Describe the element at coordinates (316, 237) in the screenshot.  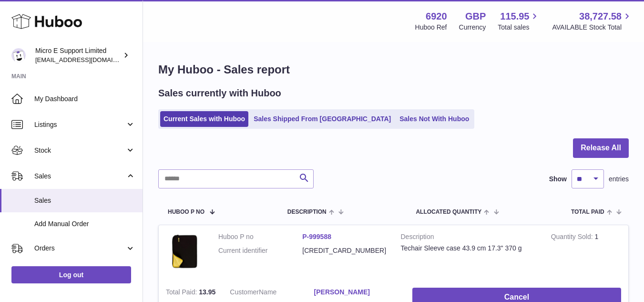
I see `a: P-999588` at that location.